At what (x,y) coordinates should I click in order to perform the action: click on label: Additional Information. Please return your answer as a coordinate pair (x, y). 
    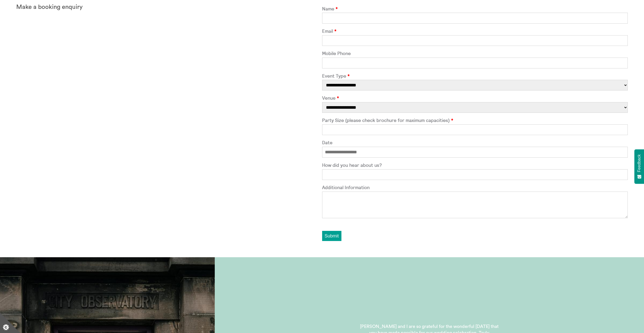
    Looking at the image, I should click on (475, 187).